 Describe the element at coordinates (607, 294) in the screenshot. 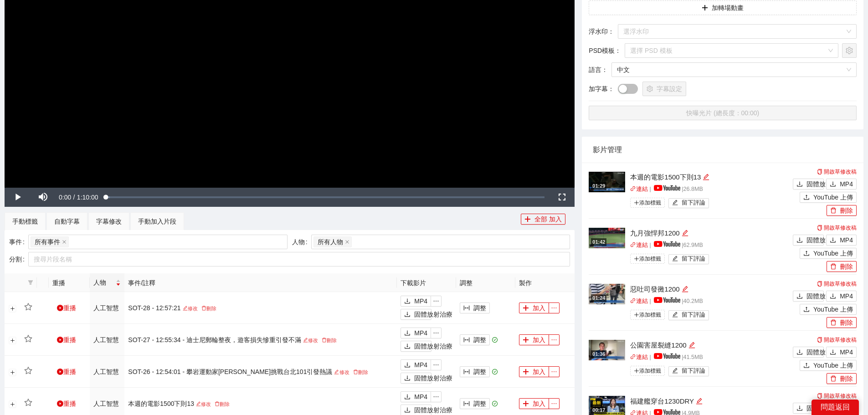

I see `img: 5057f2dd-fab7-42af-9da4-d3d614efb7dc.jpg` at that location.